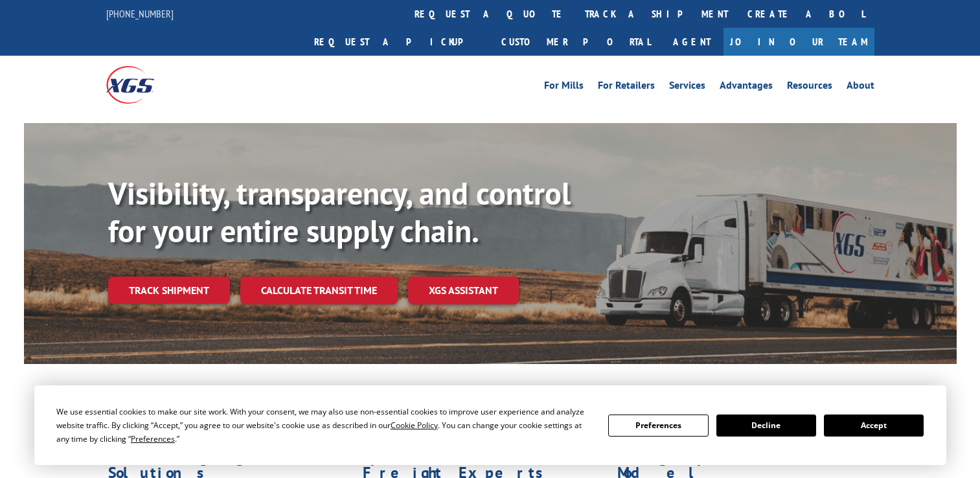 Image resolution: width=980 pixels, height=478 pixels. I want to click on a: Request a pickup, so click(398, 42).